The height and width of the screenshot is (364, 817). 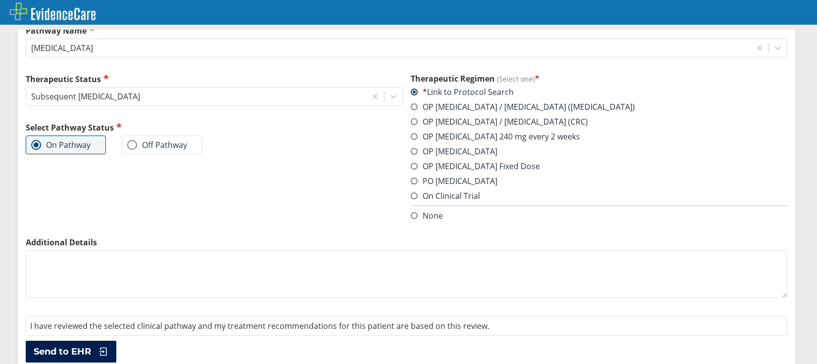 What do you see at coordinates (427, 216) in the screenshot?
I see `label: None` at bounding box center [427, 216].